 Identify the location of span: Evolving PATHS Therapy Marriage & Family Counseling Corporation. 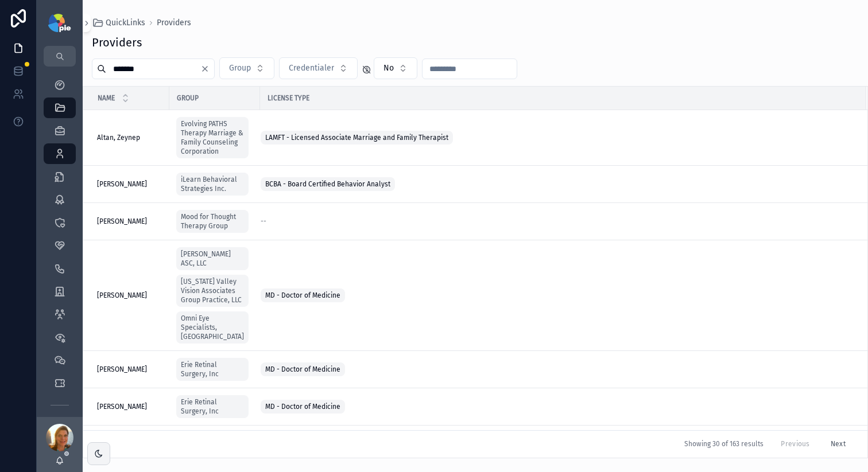
(212, 137).